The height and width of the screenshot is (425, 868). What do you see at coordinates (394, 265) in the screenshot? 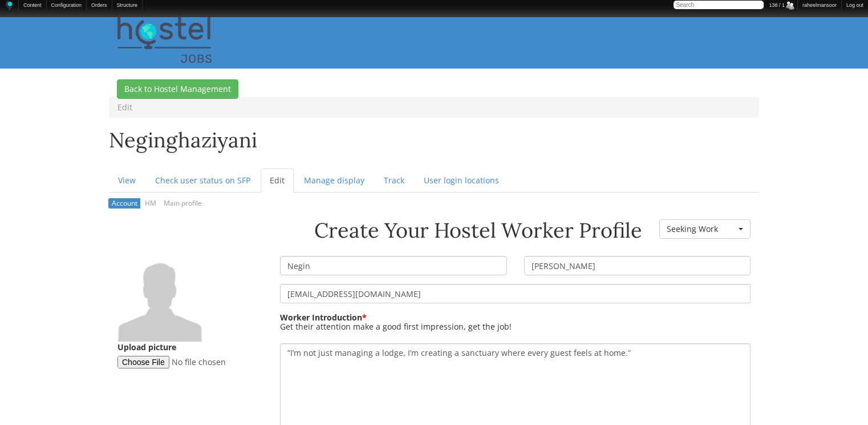
I see `input: Worker First Name` at bounding box center [394, 265].